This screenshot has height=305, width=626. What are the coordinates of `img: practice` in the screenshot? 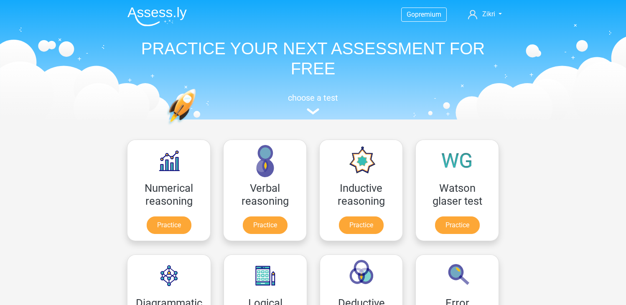 It's located at (197, 126).